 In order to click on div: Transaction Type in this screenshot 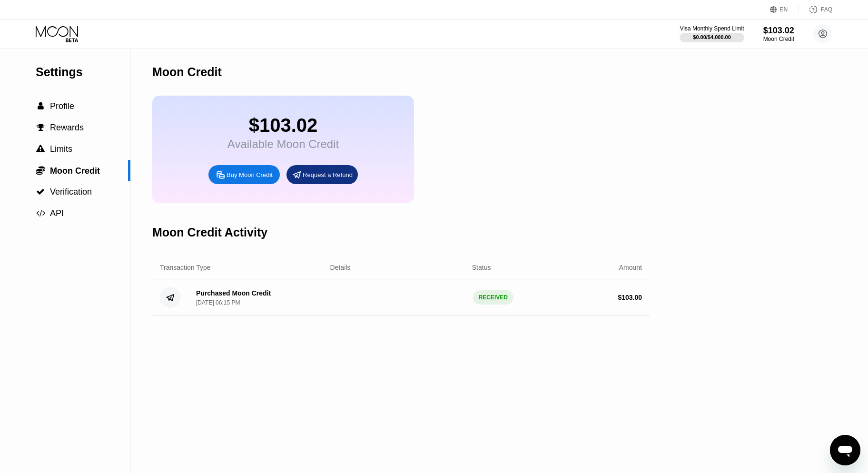, I will do `click(185, 267)`.